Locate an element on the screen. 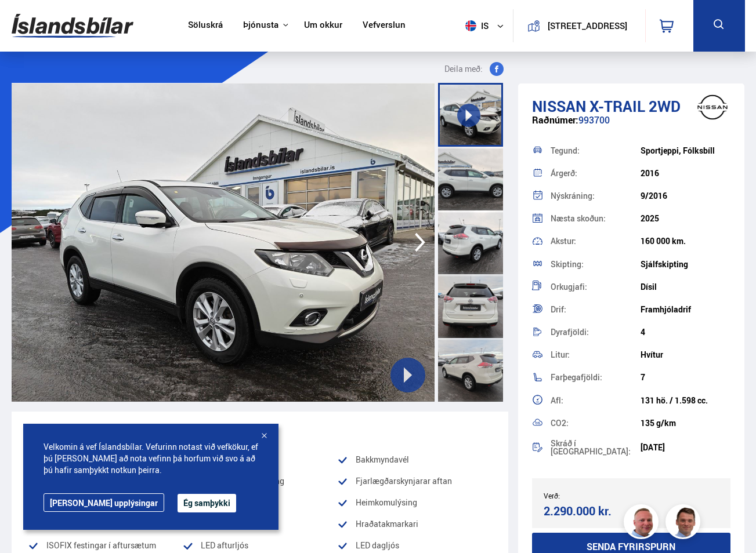  img: 2717883.jpeg is located at coordinates (223, 242).